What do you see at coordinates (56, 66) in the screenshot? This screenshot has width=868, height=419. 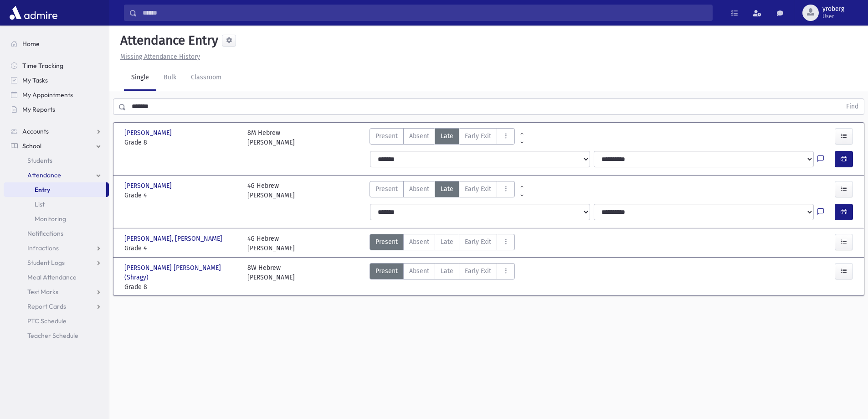 I see `a: Time Tracking` at bounding box center [56, 66].